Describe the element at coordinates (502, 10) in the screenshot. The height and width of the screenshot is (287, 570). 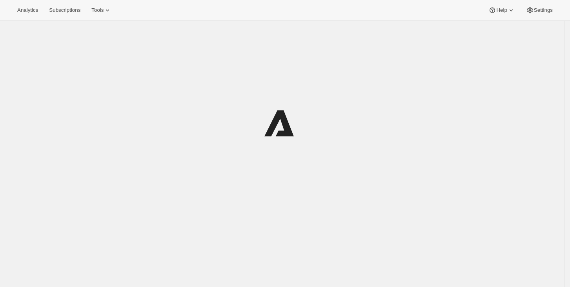
I see `span: Help` at that location.